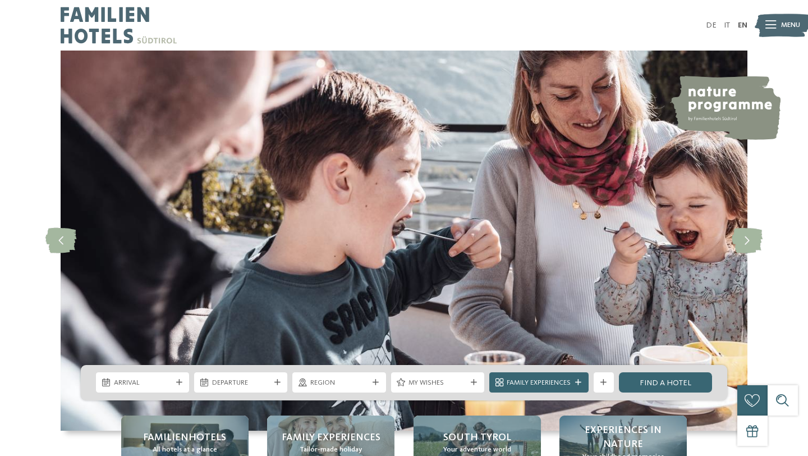 The width and height of the screenshot is (808, 456). Describe the element at coordinates (185, 437) in the screenshot. I see `span: Familienhotels` at that location.